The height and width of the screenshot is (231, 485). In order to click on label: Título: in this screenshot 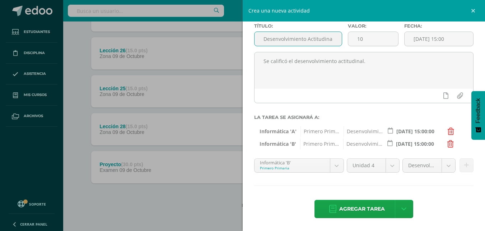, I will do `click(298, 26)`.